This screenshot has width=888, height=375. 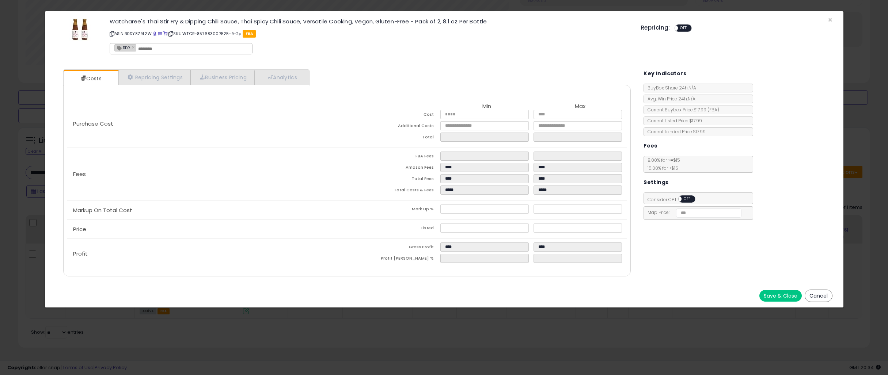 What do you see at coordinates (207, 254) in the screenshot?
I see `p: Profit` at bounding box center [207, 254].